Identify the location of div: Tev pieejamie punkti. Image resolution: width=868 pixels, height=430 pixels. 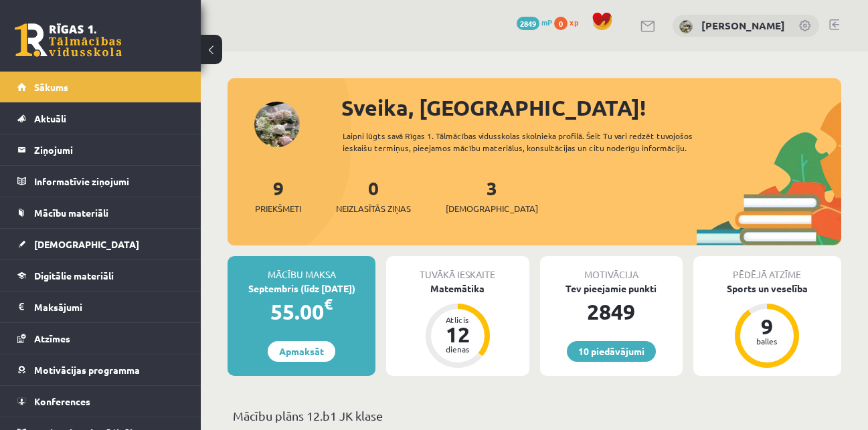
(611, 288).